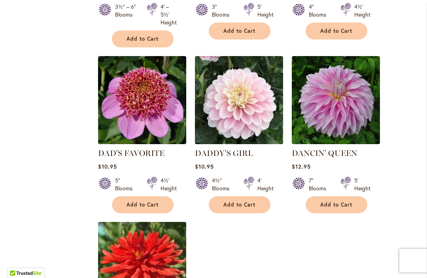 This screenshot has width=427, height=278. I want to click on img: DADDY'S GIRL, so click(239, 100).